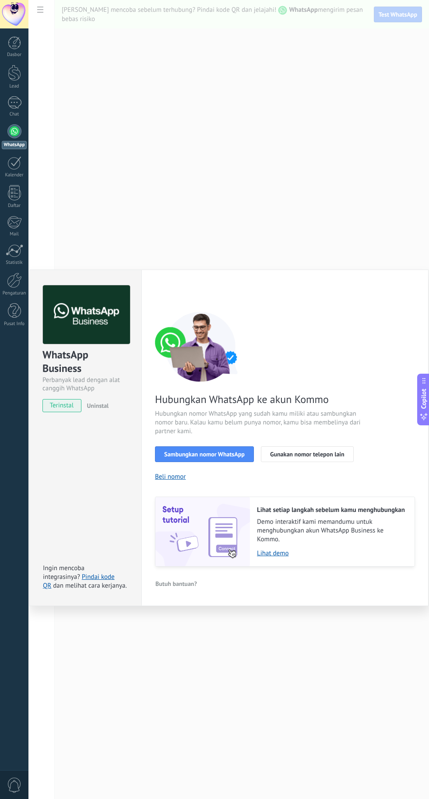 The height and width of the screenshot is (799, 429). I want to click on button: Uninstal, so click(96, 406).